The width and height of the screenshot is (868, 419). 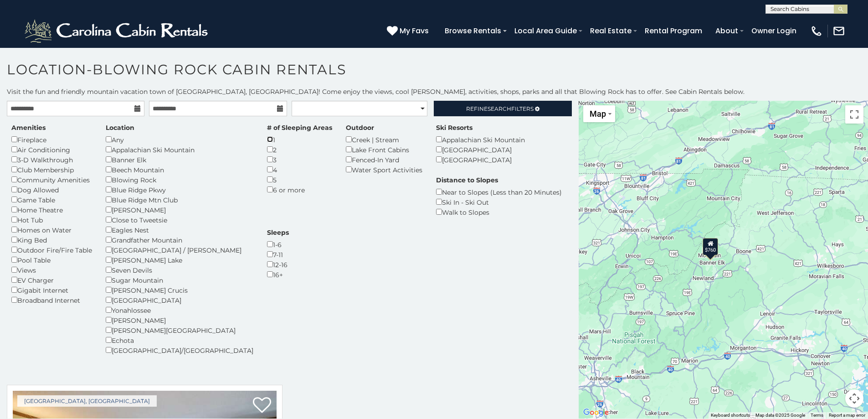 What do you see at coordinates (454, 128) in the screenshot?
I see `label: Ski Resorts` at bounding box center [454, 128].